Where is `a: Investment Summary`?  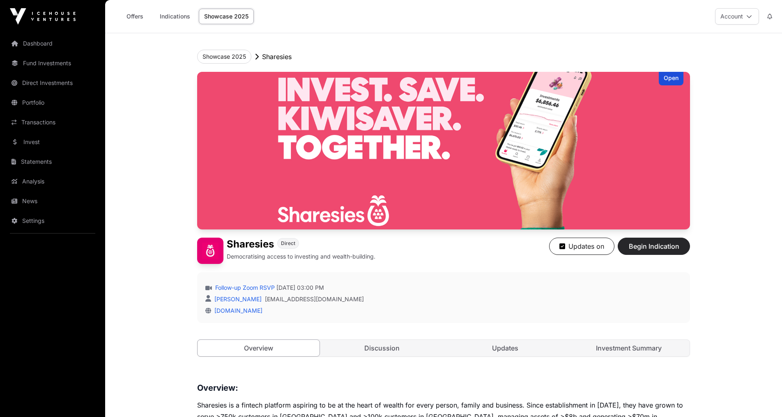 a: Investment Summary is located at coordinates (628, 348).